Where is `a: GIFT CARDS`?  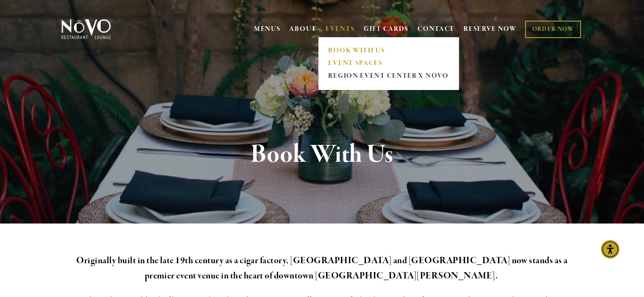
a: GIFT CARDS is located at coordinates (386, 29).